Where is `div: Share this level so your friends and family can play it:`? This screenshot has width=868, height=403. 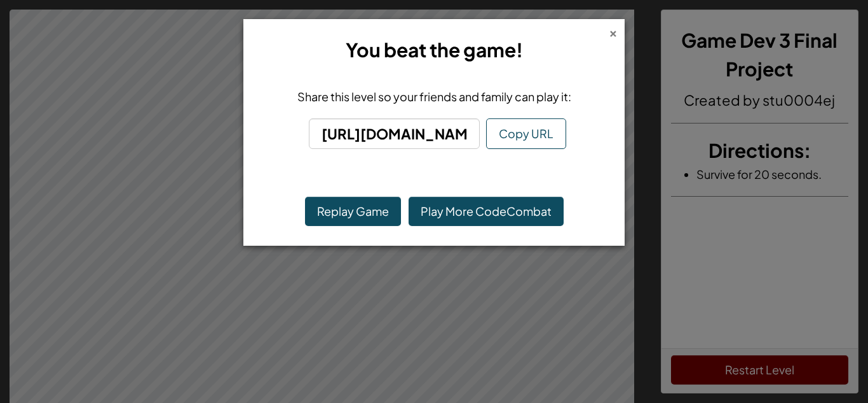
div: Share this level so your friends and family can play it: is located at coordinates (434, 96).